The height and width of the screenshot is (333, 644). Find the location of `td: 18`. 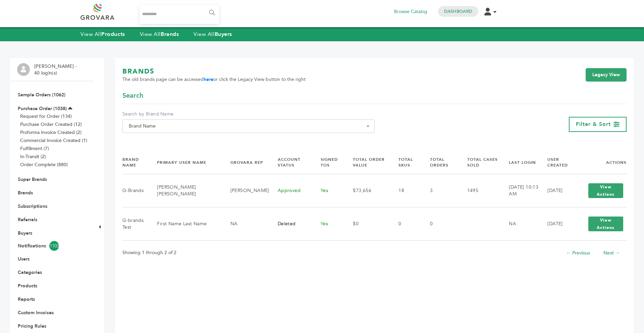

td: 18 is located at coordinates (406, 190).